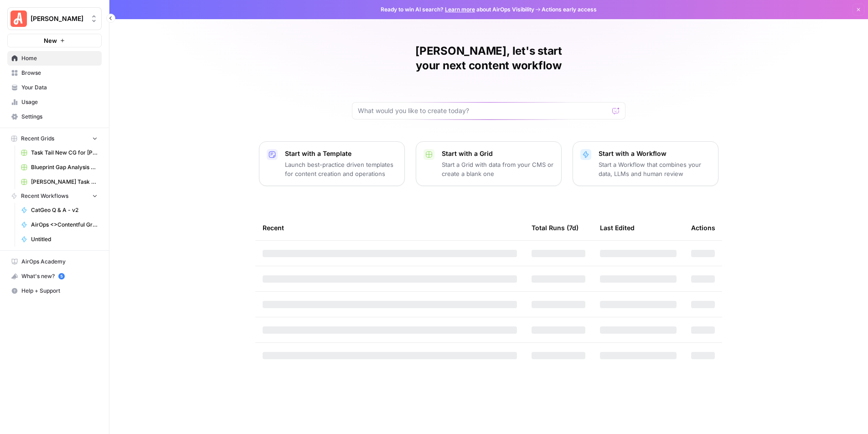  What do you see at coordinates (59, 87) in the screenshot?
I see `span: Your Data` at bounding box center [59, 87].